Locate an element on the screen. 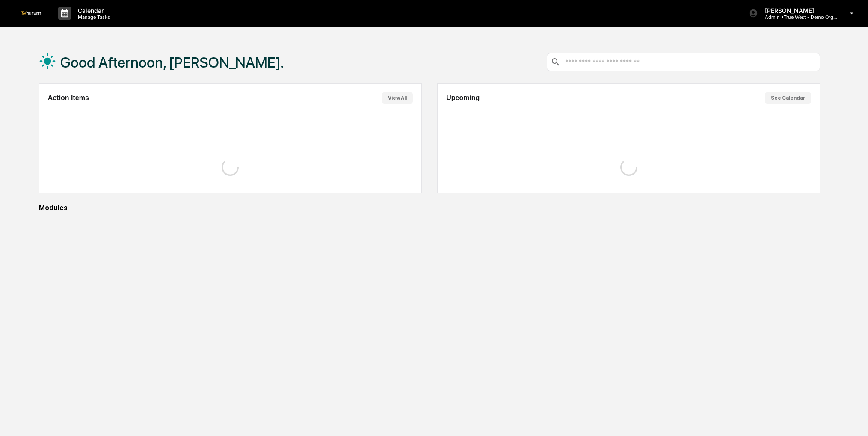 This screenshot has height=436, width=868. p: Calendar is located at coordinates (92, 11).